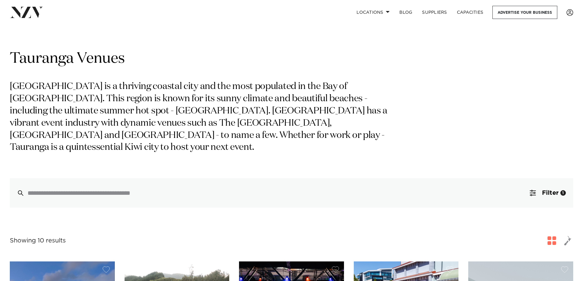 This screenshot has width=583, height=281. What do you see at coordinates (406, 12) in the screenshot?
I see `a: BLOG` at bounding box center [406, 12].